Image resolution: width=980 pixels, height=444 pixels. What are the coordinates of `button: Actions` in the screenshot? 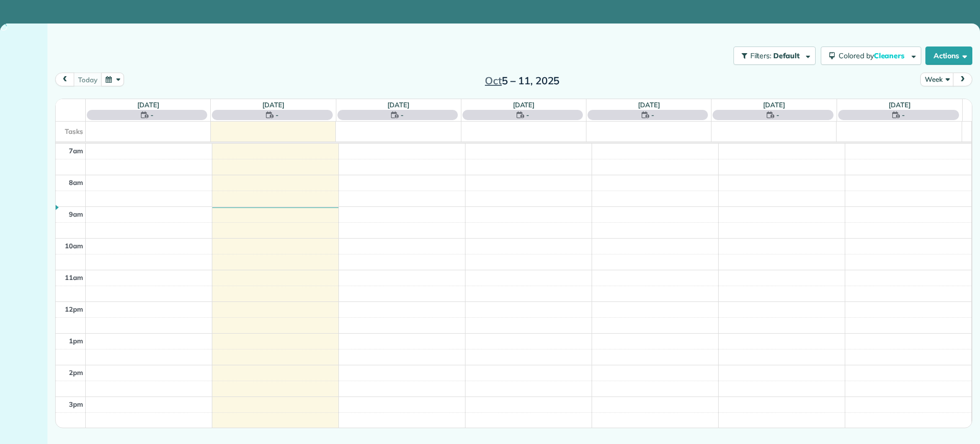 It's located at (949, 56).